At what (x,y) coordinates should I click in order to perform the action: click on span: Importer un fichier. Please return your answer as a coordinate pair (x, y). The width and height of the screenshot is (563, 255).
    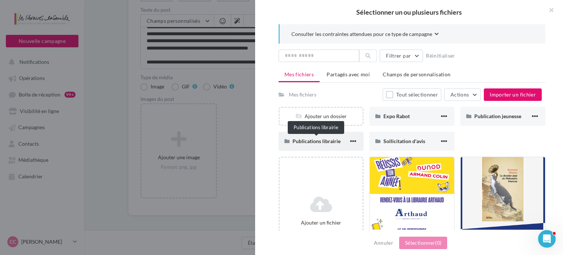
    Looking at the image, I should click on (512, 94).